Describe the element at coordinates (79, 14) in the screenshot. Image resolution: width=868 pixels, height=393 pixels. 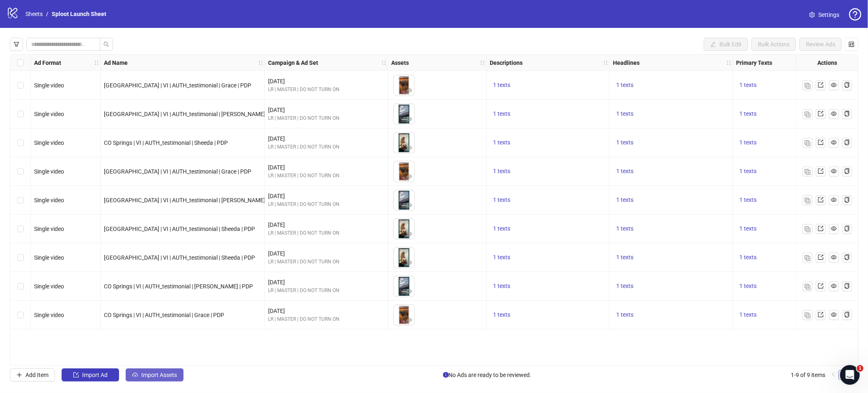
I see `a: Sploot Launch Sheet` at that location.